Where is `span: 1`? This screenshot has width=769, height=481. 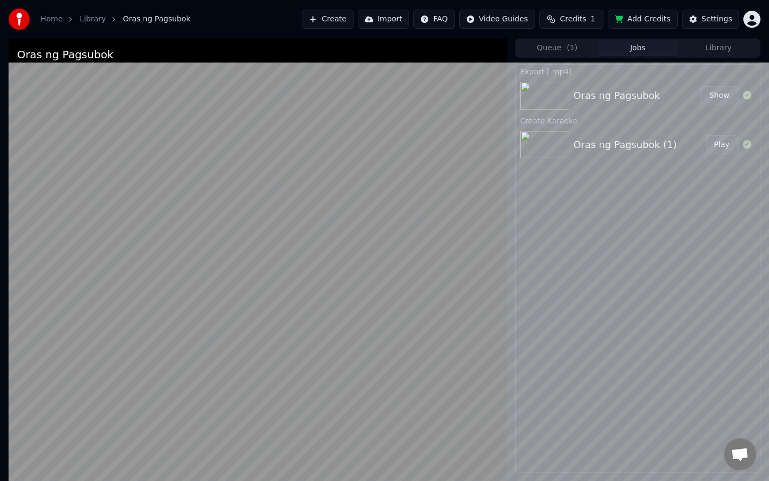 span: 1 is located at coordinates (593, 19).